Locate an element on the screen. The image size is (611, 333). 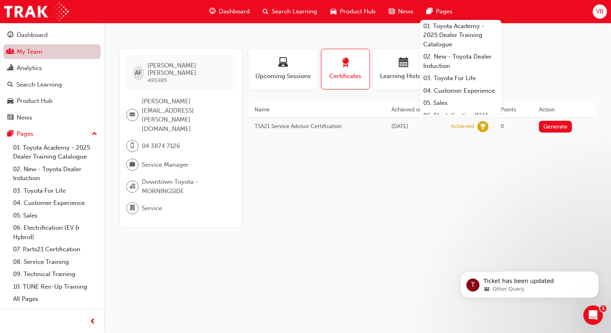
a: guage-iconDashboard is located at coordinates (229, 11).